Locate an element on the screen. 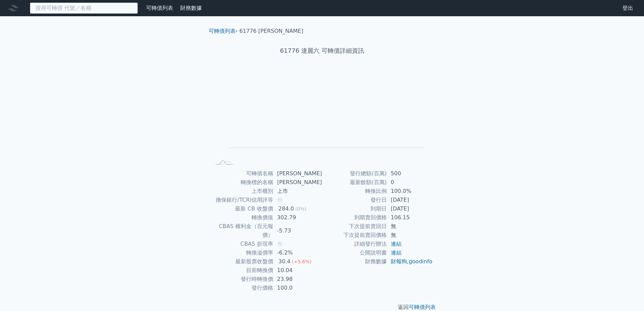  td: 106.15 is located at coordinates (410, 218).